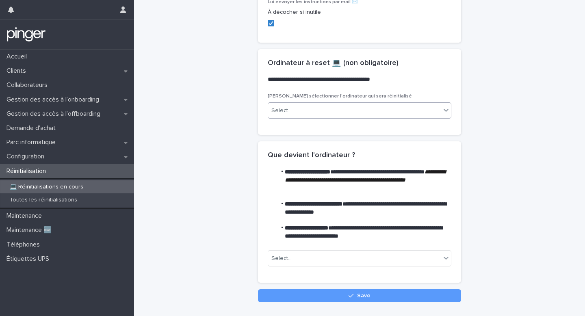  Describe the element at coordinates (33, 128) in the screenshot. I see `p: Demande d'achat` at that location.